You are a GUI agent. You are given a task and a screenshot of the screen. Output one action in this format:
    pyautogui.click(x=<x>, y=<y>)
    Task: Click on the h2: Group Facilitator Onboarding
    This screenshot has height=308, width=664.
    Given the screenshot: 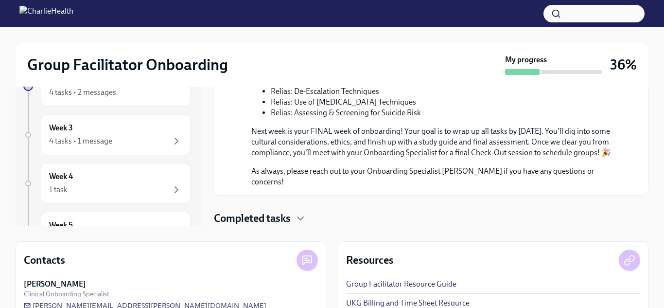 What is the action you would take?
    pyautogui.click(x=127, y=65)
    